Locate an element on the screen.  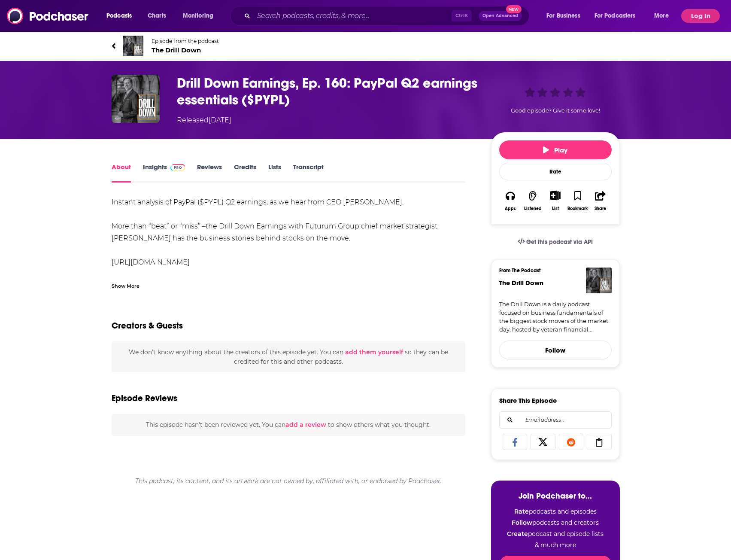
strong: Create is located at coordinates (517, 534).